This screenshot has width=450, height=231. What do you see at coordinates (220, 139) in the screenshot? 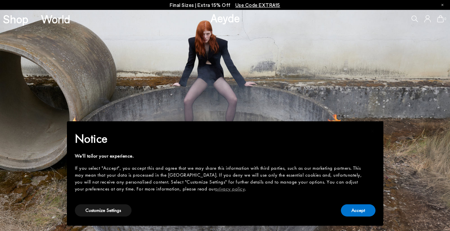
I see `h2: Notice` at bounding box center [220, 139].